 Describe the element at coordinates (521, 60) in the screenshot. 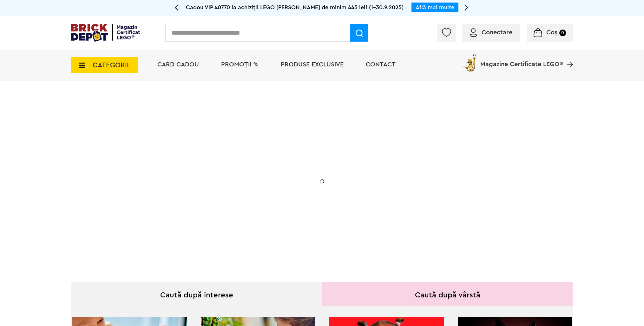

I see `span: Magazine Certificate LEGO®` at that location.